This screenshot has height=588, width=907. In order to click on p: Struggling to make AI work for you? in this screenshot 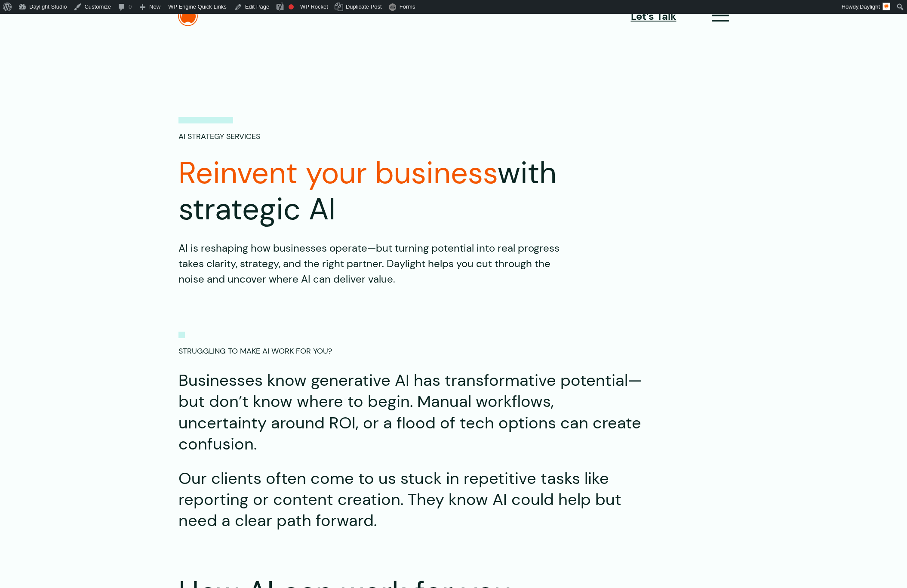, I will do `click(255, 344)`.